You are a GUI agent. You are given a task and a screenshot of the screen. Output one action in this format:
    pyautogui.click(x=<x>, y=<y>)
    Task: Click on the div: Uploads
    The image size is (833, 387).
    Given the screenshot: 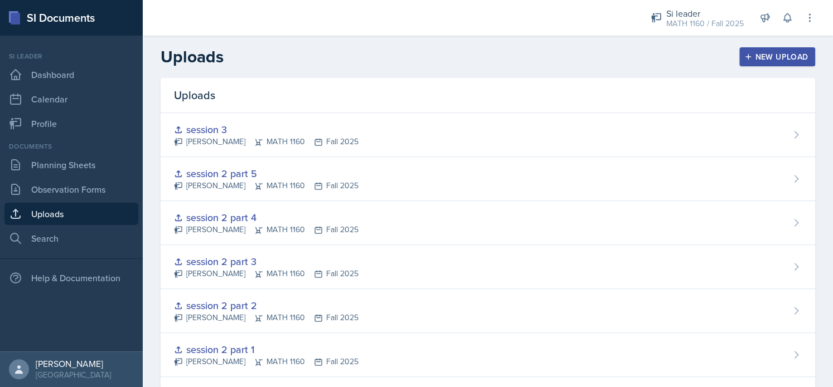 What is the action you would take?
    pyautogui.click(x=488, y=95)
    